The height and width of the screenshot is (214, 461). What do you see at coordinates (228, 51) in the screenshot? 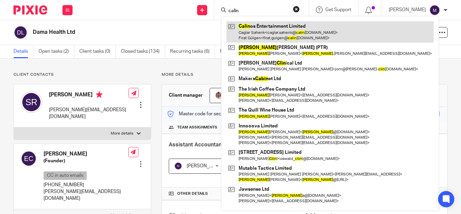
I see `a: Files` at bounding box center [228, 51].